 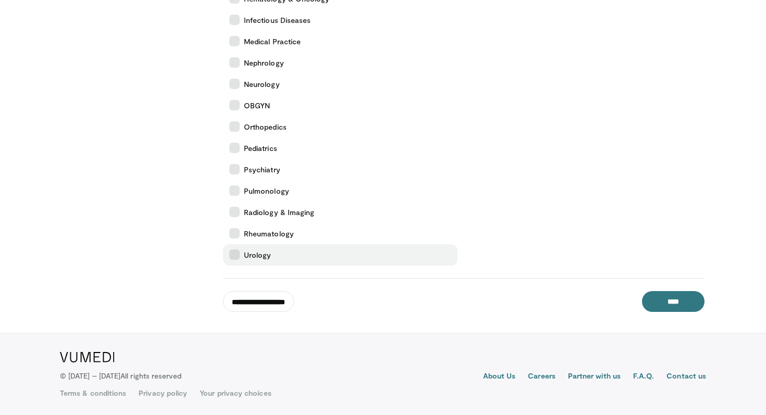 What do you see at coordinates (262, 84) in the screenshot?
I see `span: Neurology` at bounding box center [262, 84].